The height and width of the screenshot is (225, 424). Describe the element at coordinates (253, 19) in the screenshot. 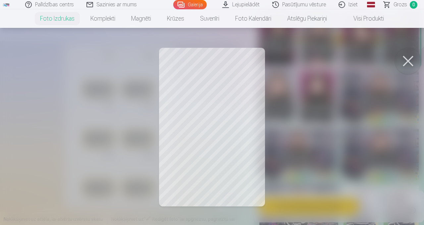

I see `a: Foto kalendāri` at that location.